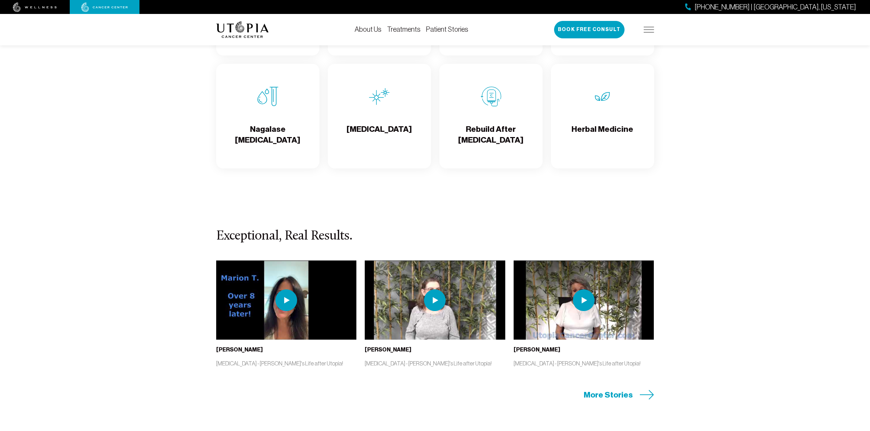  Describe the element at coordinates (242, 30) in the screenshot. I see `img: logo` at that location.